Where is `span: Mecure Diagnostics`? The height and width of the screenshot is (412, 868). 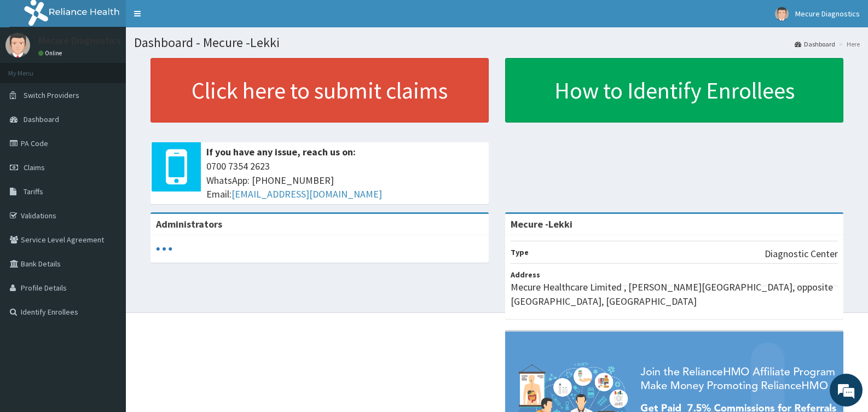 span: Mecure Diagnostics is located at coordinates (827, 14).